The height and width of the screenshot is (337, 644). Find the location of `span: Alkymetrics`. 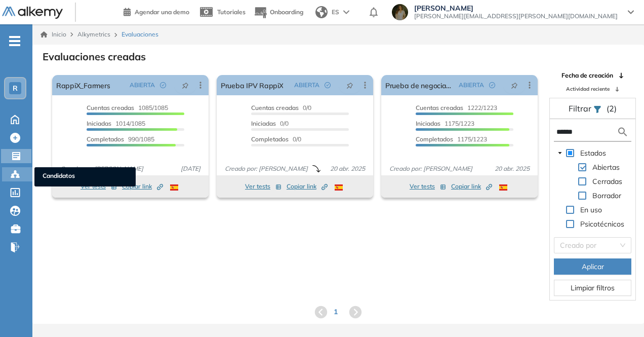

span: Alkymetrics is located at coordinates (94, 34).